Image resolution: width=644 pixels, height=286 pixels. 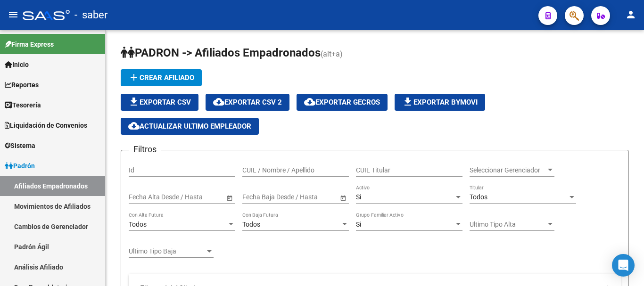 What do you see at coordinates (159, 102) in the screenshot?
I see `span: Exportar CSV` at bounding box center [159, 102].